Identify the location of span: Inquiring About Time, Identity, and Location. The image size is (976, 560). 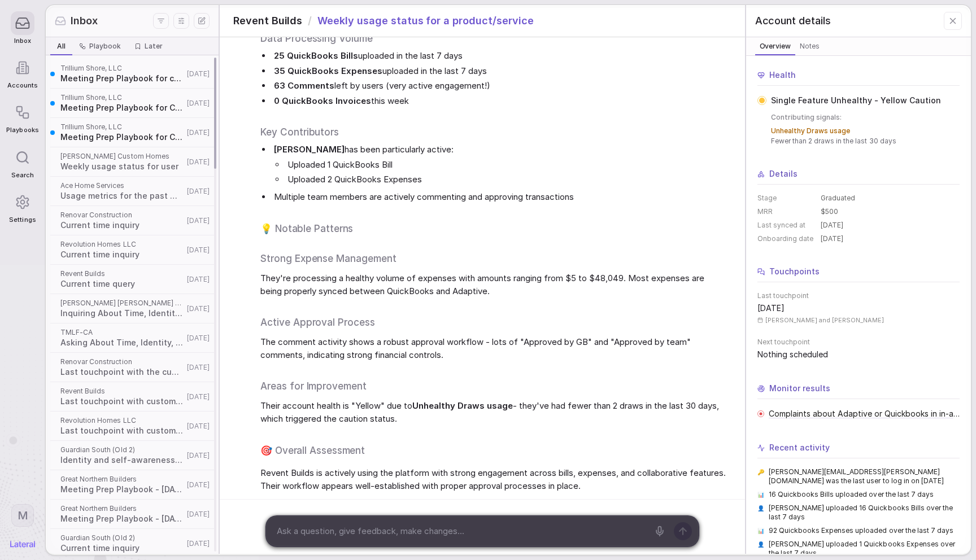
(122, 313).